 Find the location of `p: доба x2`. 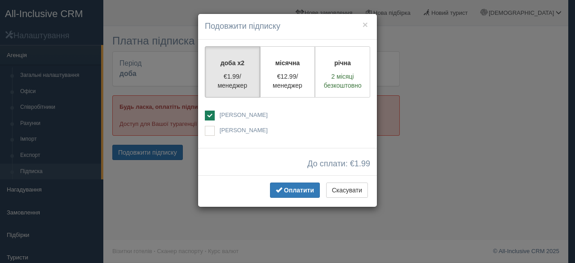

p: доба x2 is located at coordinates (232, 63).